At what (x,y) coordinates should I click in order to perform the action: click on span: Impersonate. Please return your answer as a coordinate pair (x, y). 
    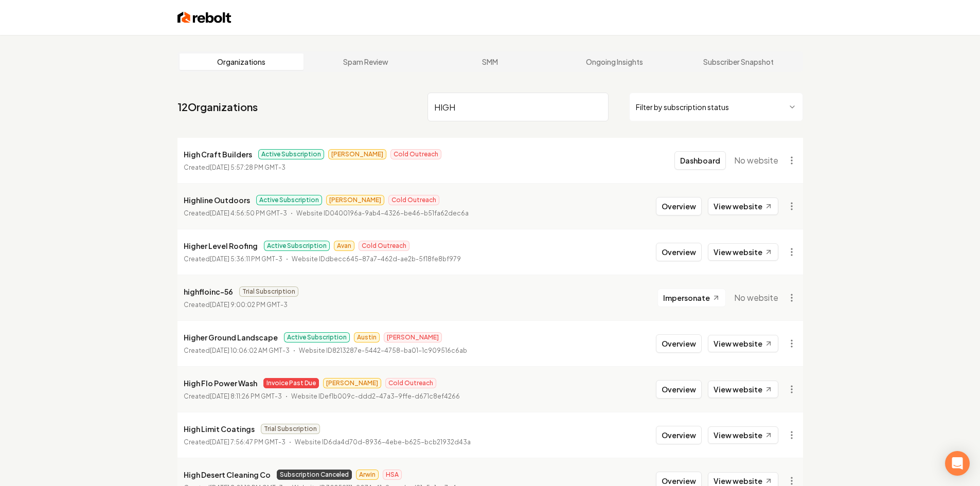
    Looking at the image, I should click on (686, 298).